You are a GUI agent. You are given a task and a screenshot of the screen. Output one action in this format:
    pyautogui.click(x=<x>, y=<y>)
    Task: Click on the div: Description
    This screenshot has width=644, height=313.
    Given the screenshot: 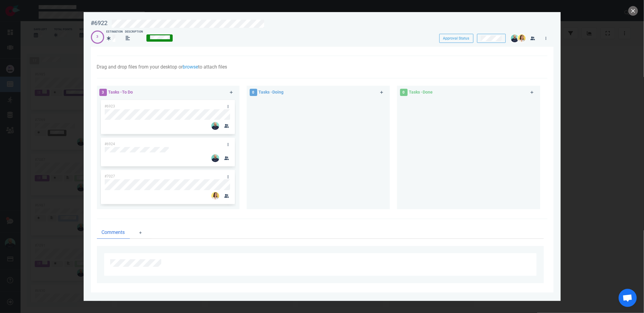 What is the action you would take?
    pyautogui.click(x=134, y=32)
    